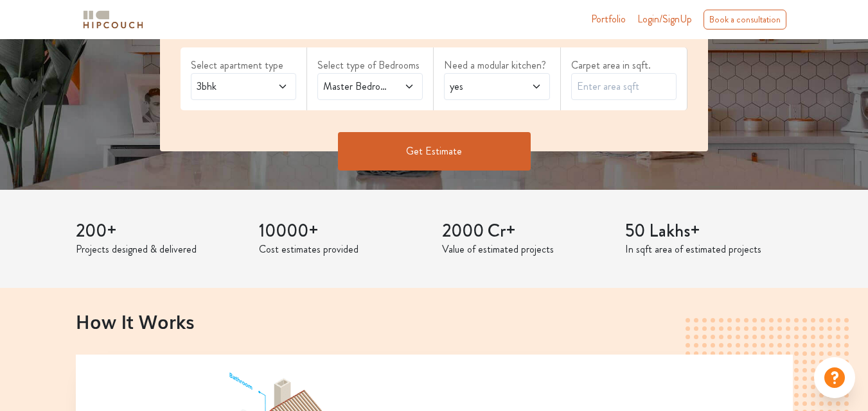 The height and width of the screenshot is (411, 868). I want to click on input: Enter area sqft, so click(623, 86).